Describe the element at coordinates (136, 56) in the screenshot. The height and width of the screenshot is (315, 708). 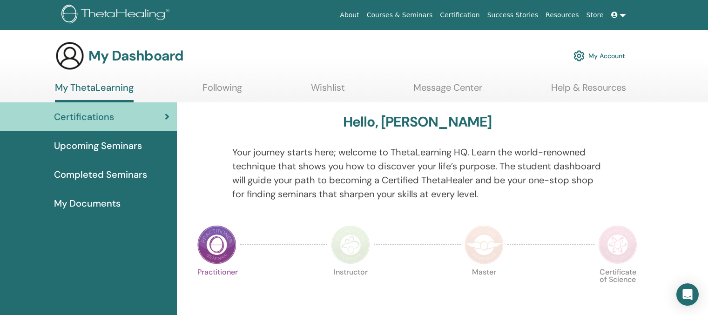
I see `h3: My Dashboard` at that location.